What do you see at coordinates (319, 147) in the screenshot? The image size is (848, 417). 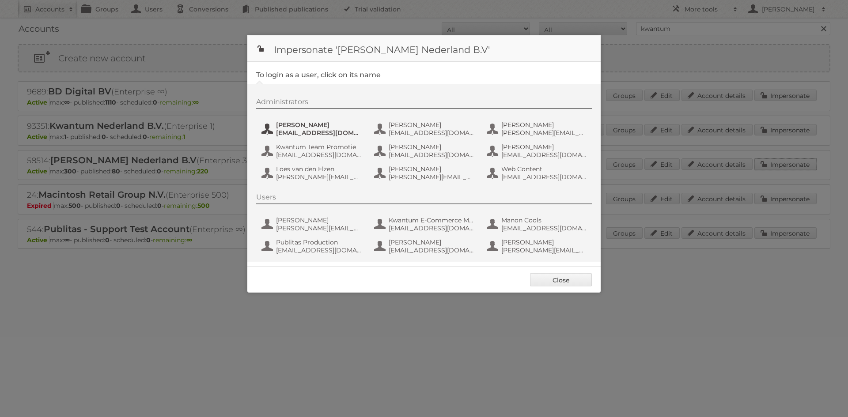 I see `span: Kwantum Team Promotie` at bounding box center [319, 147].